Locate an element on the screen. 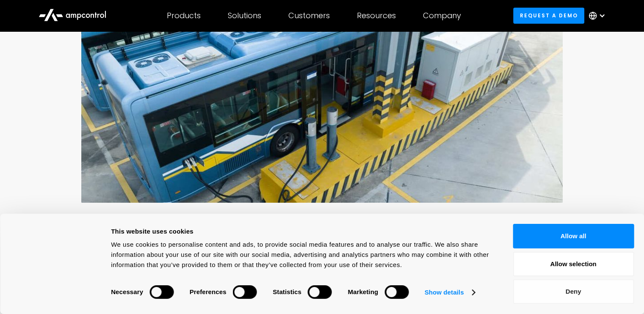 The height and width of the screenshot is (314, 644). strong: Marketing is located at coordinates (363, 292).